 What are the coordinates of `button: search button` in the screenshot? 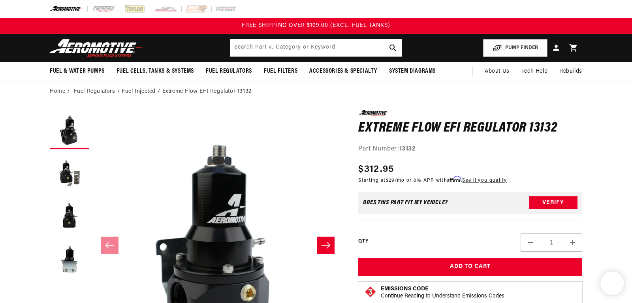 It's located at (393, 48).